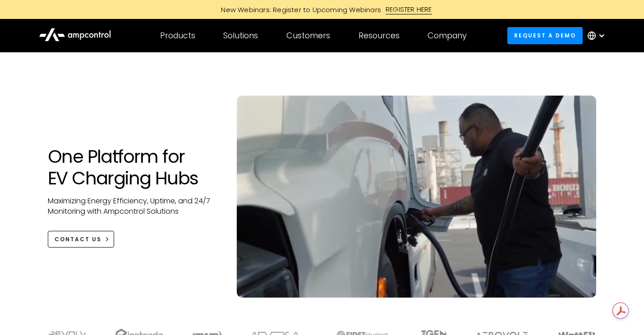 The width and height of the screenshot is (644, 335). I want to click on div: New Webinars: Register to Upcoming Webinars, so click(298, 9).